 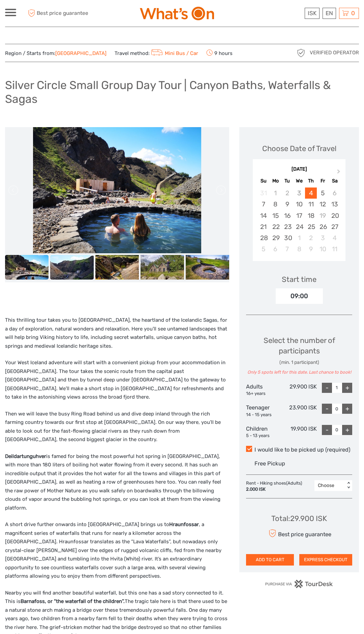 I want to click on div: Best price guarantee, so click(x=299, y=533).